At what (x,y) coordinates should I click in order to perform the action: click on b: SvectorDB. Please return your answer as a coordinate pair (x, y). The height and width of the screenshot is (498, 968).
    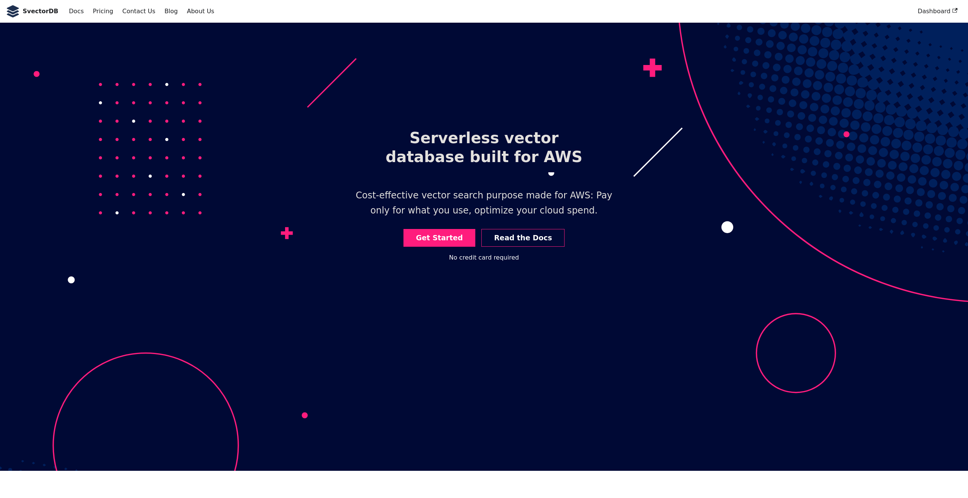
    Looking at the image, I should click on (40, 11).